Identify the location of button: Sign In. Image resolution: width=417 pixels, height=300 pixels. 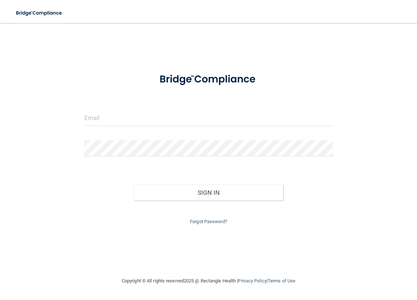
(209, 192).